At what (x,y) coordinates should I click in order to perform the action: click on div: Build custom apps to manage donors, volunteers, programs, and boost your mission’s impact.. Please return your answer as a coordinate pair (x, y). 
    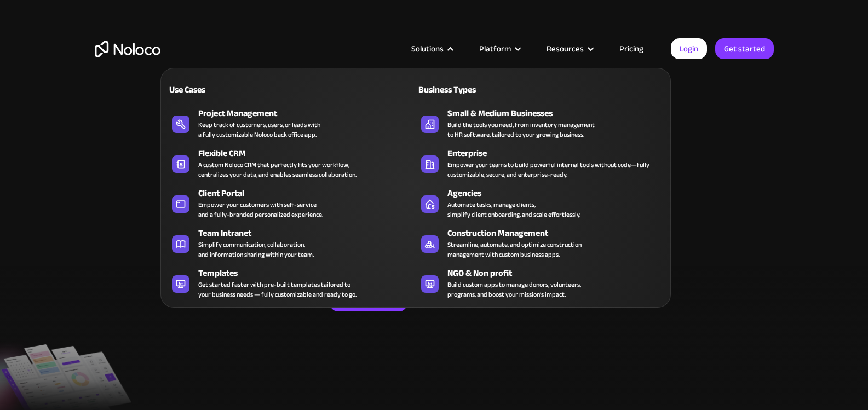
    Looking at the image, I should click on (514, 289).